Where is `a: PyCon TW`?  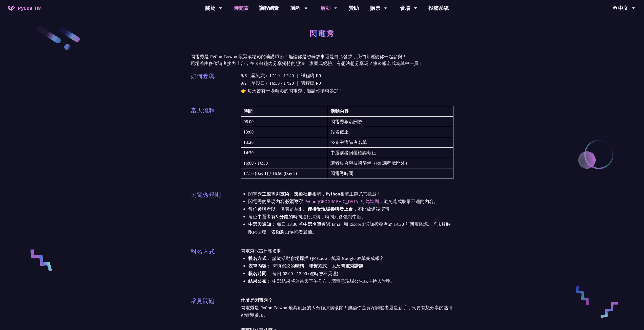 a: PyCon TW is located at coordinates (24, 8).